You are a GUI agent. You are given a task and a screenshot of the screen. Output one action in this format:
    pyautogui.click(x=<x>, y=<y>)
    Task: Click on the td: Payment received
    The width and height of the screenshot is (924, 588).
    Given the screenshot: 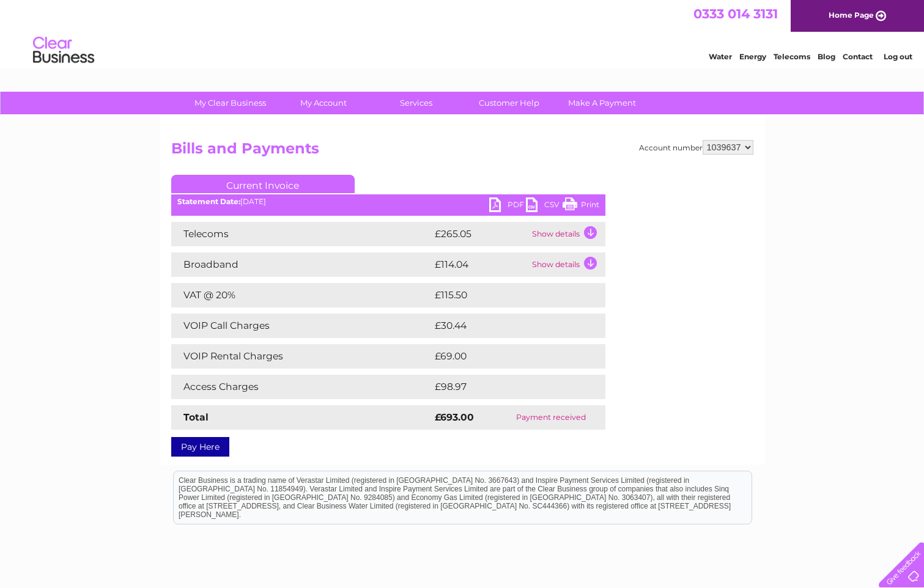 What is the action you would take?
    pyautogui.click(x=551, y=417)
    